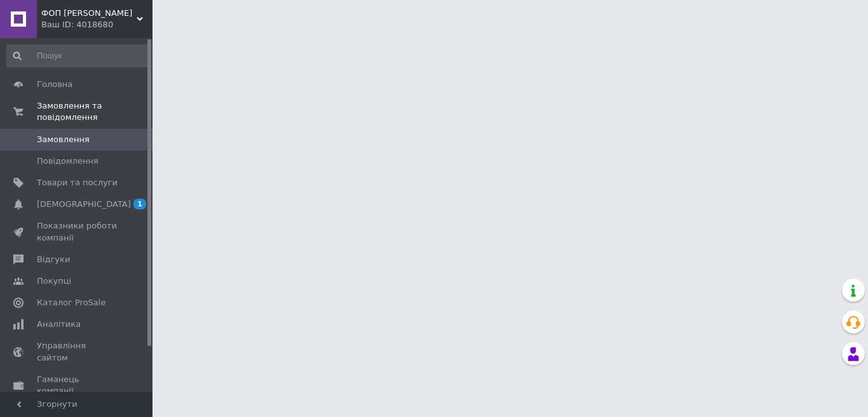 This screenshot has width=868, height=417. What do you see at coordinates (77, 232) in the screenshot?
I see `span: Показники роботи компанії` at bounding box center [77, 232].